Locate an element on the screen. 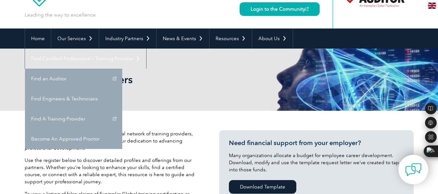  h2: Our Training Providers is located at coordinates (161, 80).